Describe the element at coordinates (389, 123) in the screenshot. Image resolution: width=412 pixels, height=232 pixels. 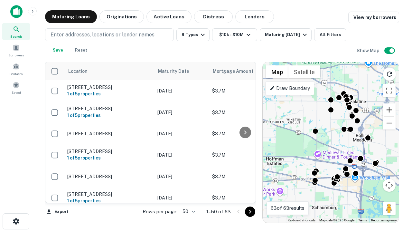
I see `button: Zoom out` at that location.